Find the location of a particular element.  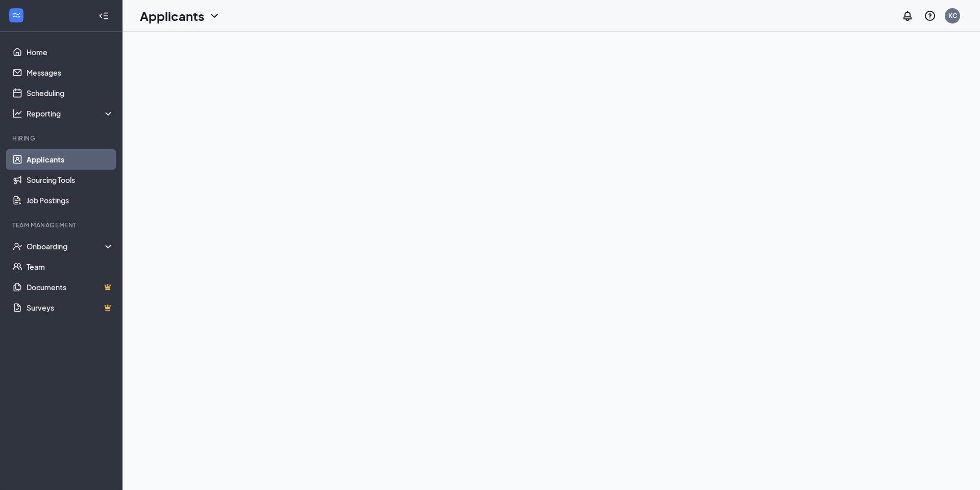

div: Team Management is located at coordinates (62, 225).